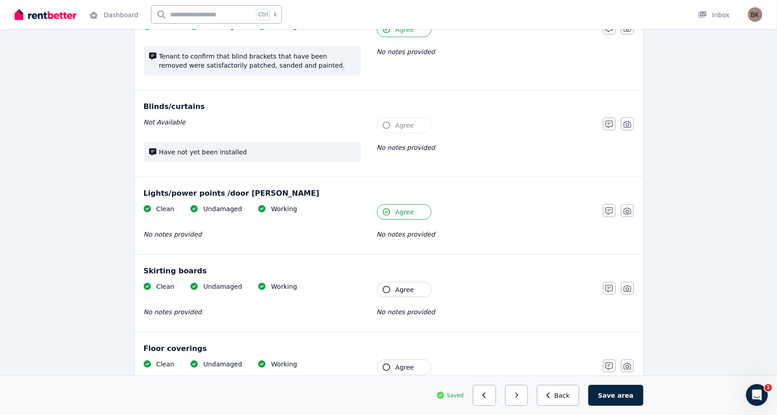  What do you see at coordinates (275, 15) in the screenshot?
I see `span: k` at bounding box center [275, 15].